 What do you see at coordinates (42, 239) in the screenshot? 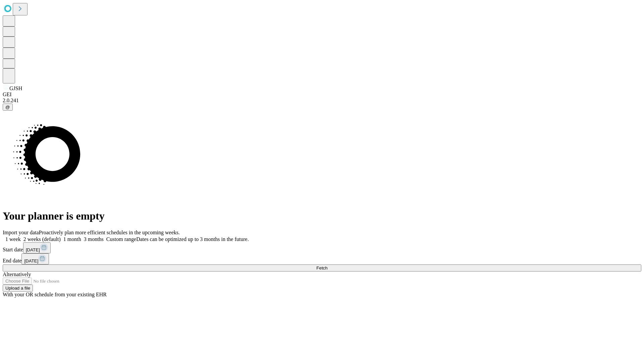
I see `span: 2 weeks (default)` at bounding box center [42, 239].